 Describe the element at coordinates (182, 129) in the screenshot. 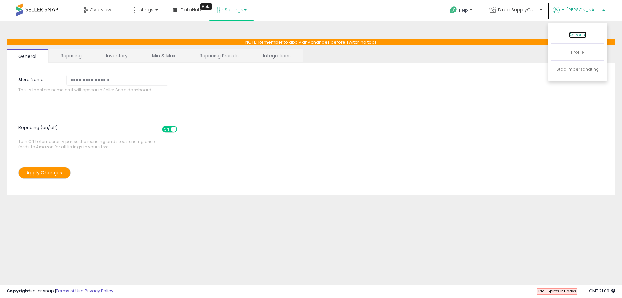

I see `span: OFF` at that location.